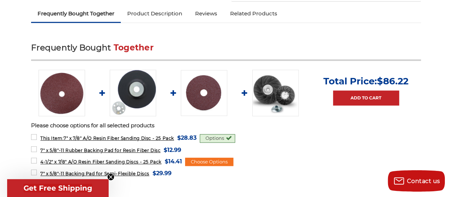 This screenshot has width=452, height=197. Describe the element at coordinates (71, 47) in the screenshot. I see `span: Frequently Bought` at that location.